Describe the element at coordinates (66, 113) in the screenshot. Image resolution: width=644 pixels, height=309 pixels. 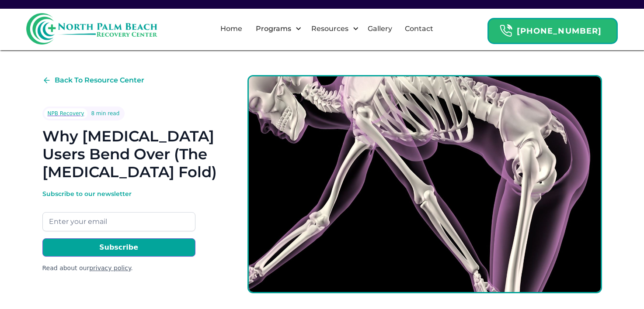
I see `div: NPB Recovery` at that location.